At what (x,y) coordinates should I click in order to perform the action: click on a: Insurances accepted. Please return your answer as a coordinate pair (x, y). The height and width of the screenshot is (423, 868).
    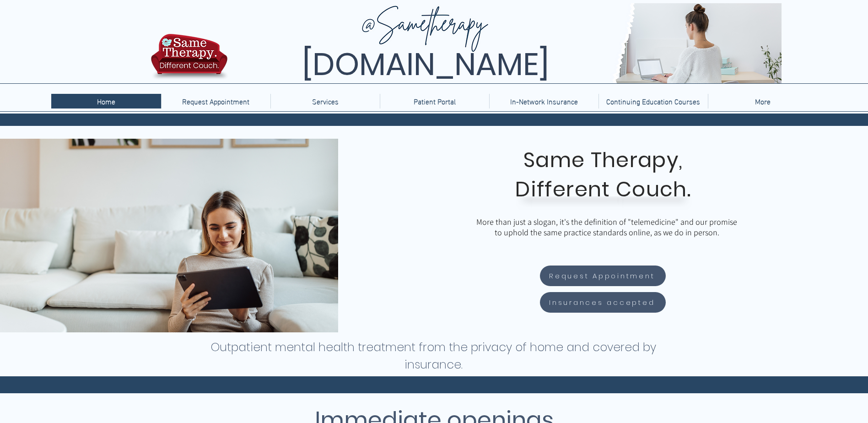
    Looking at the image, I should click on (603, 302).